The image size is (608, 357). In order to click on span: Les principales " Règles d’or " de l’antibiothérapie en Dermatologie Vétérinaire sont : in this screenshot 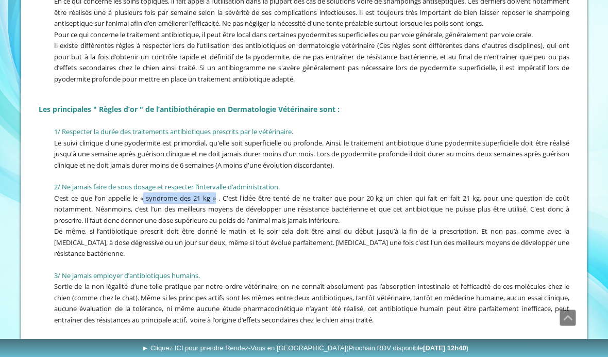, I will do `click(189, 109)`.